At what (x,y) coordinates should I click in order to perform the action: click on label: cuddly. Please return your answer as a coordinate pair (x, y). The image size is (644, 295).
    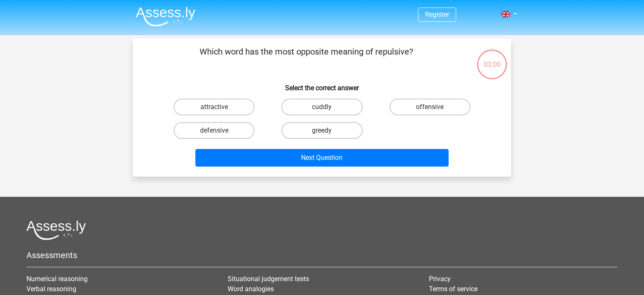
    Looking at the image, I should click on (322, 107).